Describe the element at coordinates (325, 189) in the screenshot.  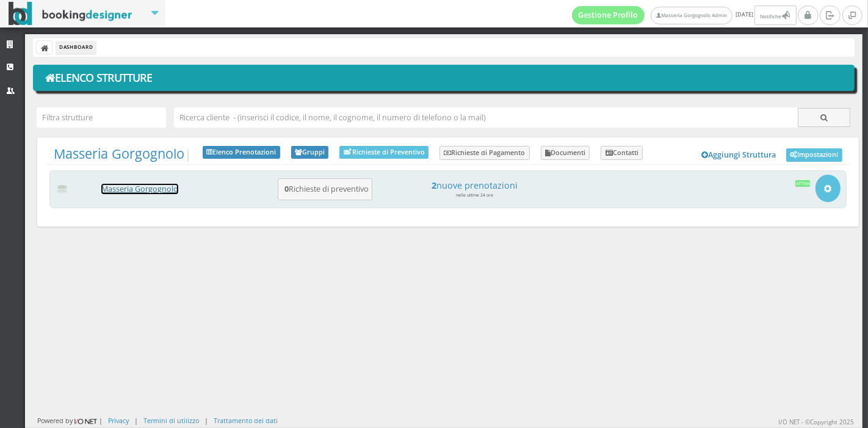
I see `button: 0Richieste di preventivo` at that location.